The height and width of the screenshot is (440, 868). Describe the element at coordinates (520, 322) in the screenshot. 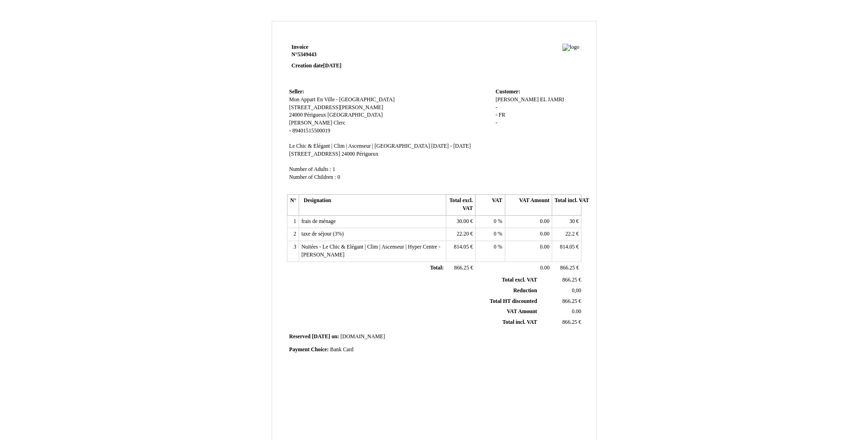

I see `span: Total incl. VAT` at that location.